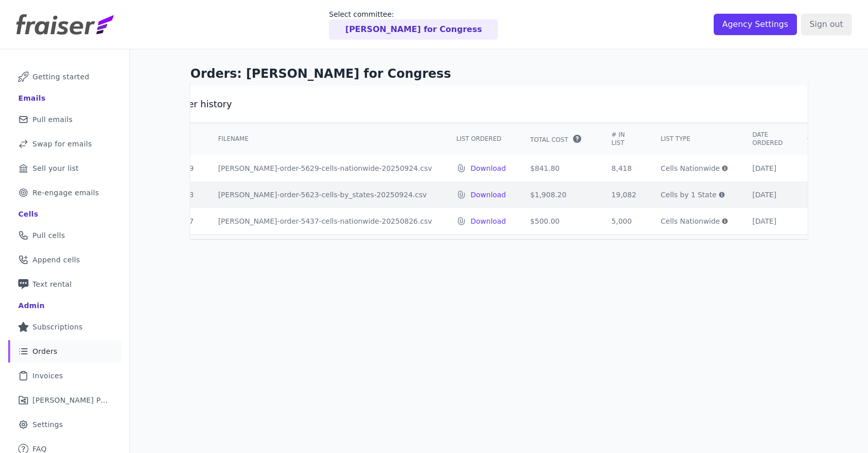 The height and width of the screenshot is (453, 868). I want to click on input: Sign out, so click(826, 25).